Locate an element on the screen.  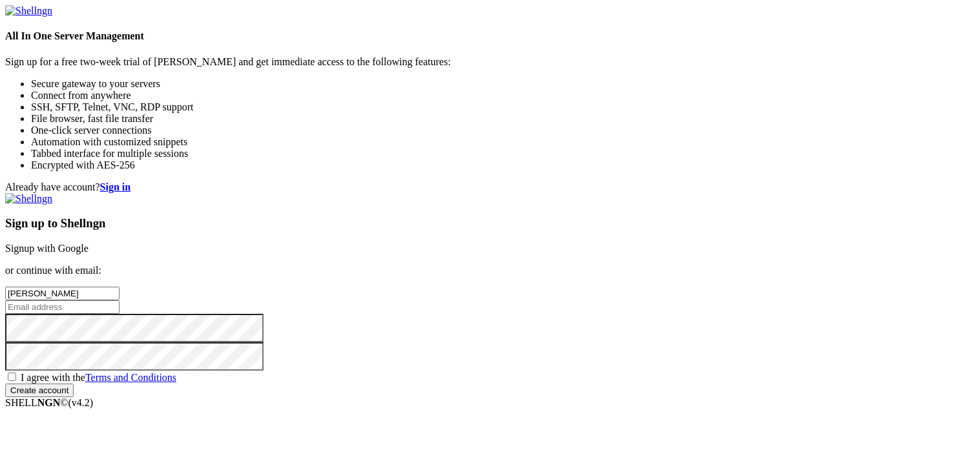
input: Email address is located at coordinates (62, 307).